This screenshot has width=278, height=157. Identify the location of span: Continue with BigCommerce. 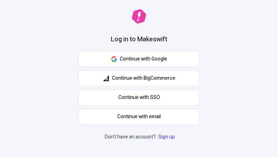
(144, 78).